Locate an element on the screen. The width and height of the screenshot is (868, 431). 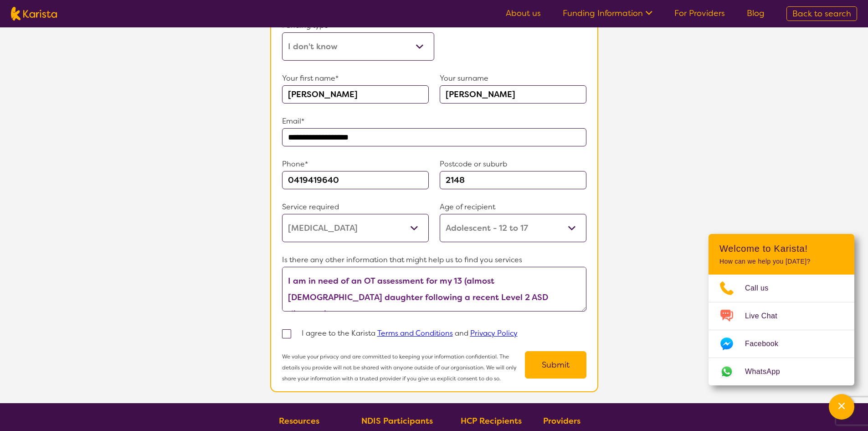
p: Service required is located at coordinates (355, 207).